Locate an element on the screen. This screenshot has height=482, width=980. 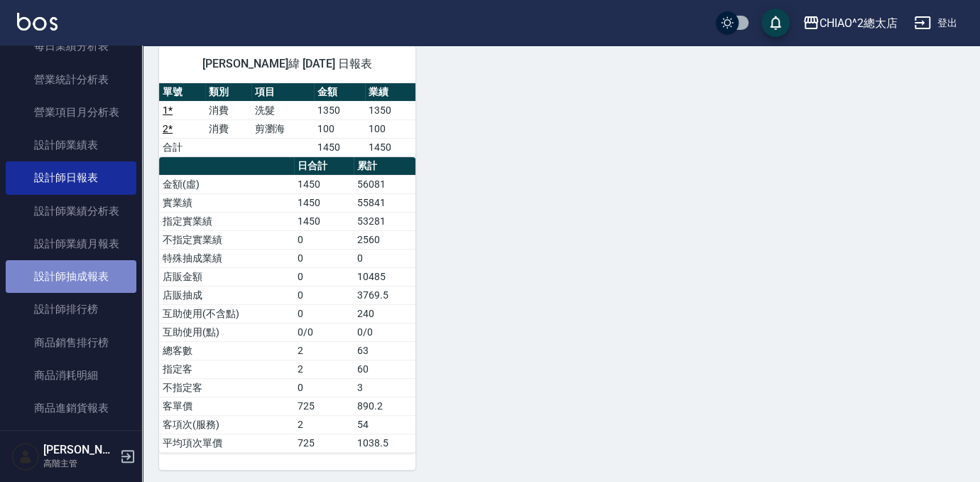
th: 金額 is located at coordinates (339, 93).